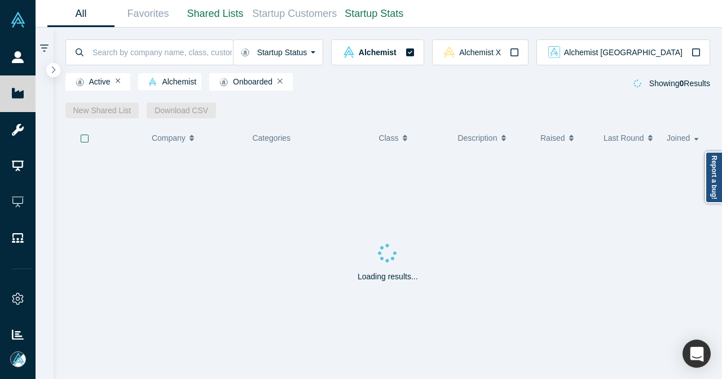 Image resolution: width=722 pixels, height=379 pixels. I want to click on button: Startup Status, so click(278, 52).